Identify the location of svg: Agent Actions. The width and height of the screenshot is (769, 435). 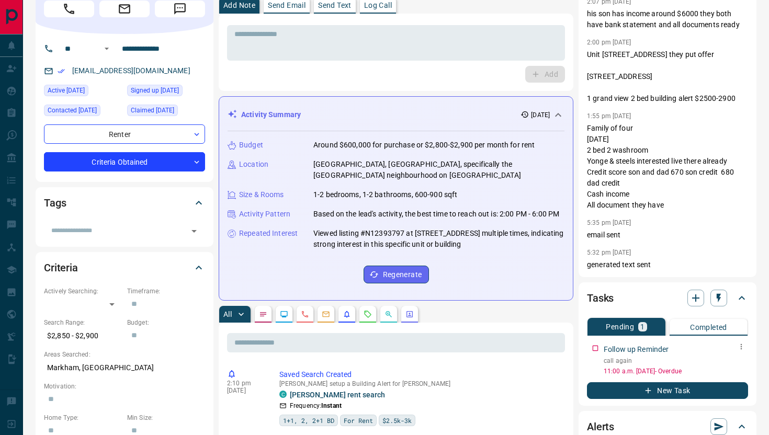
(410, 314).